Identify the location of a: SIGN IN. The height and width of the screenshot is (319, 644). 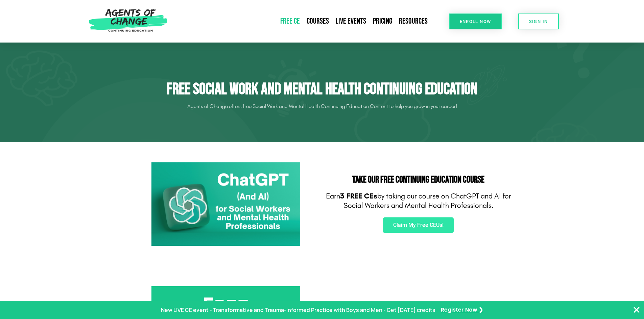
(538, 21).